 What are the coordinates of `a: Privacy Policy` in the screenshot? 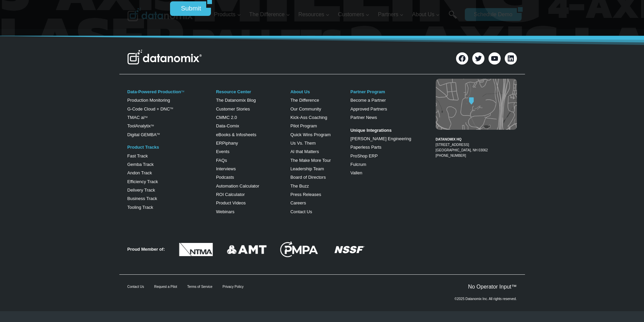 It's located at (233, 287).